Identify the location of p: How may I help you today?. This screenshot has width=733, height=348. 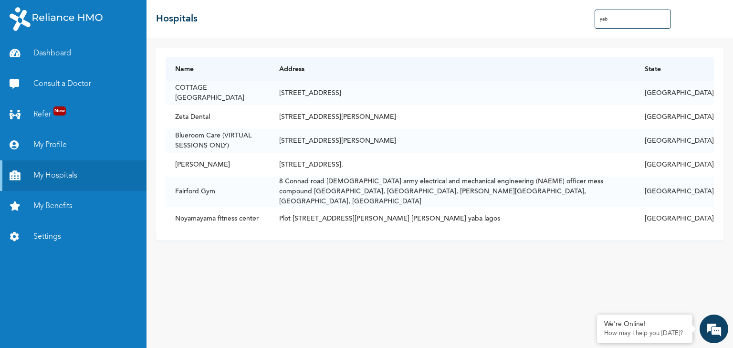
(645, 334).